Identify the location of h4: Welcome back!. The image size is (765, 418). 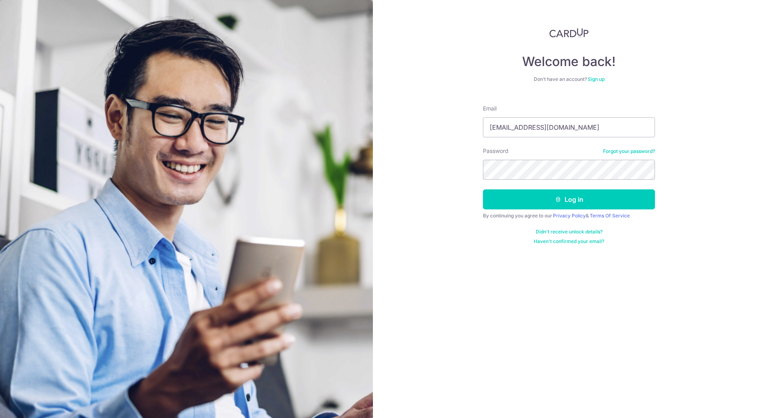
(569, 62).